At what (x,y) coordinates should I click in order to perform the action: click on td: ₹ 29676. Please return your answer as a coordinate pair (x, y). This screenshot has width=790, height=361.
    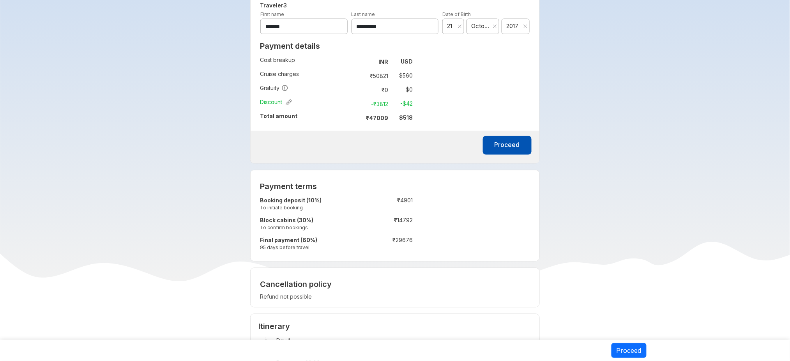
    Looking at the image, I should click on (389, 245).